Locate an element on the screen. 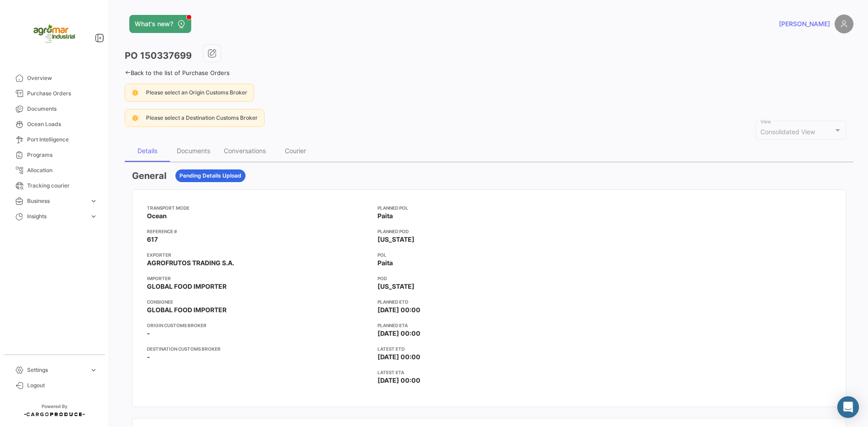 This screenshot has height=427, width=868. a: Allocation is located at coordinates (54, 170).